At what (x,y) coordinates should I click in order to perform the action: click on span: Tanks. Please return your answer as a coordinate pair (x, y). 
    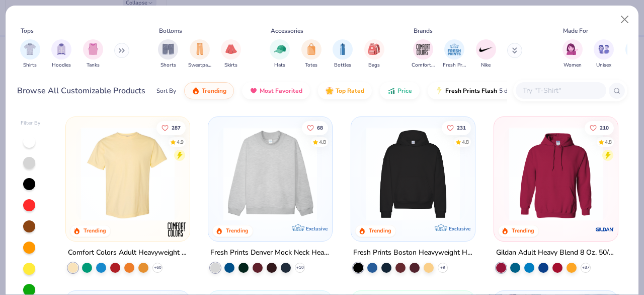
    Looking at the image, I should click on (93, 65).